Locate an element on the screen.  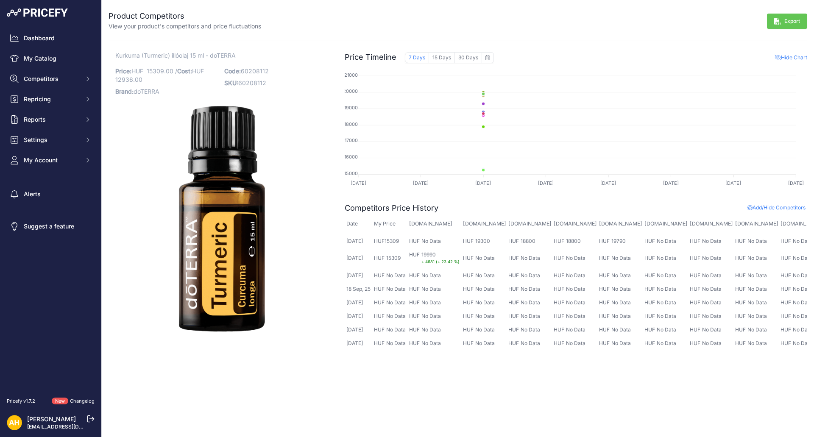
a: My Catalog is located at coordinates (50, 59).